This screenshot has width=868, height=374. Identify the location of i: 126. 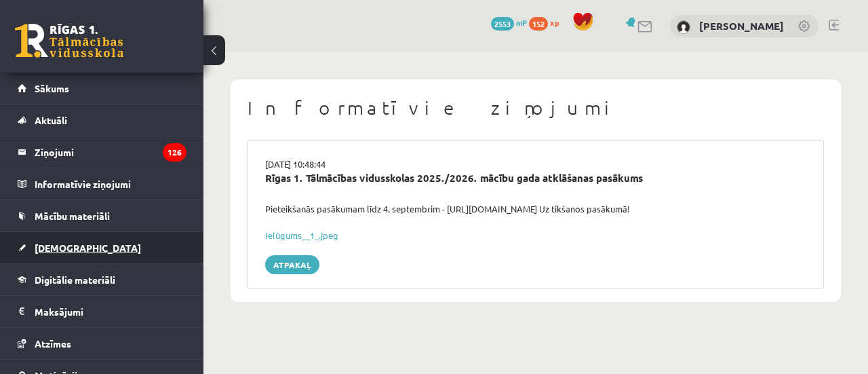
(174, 152).